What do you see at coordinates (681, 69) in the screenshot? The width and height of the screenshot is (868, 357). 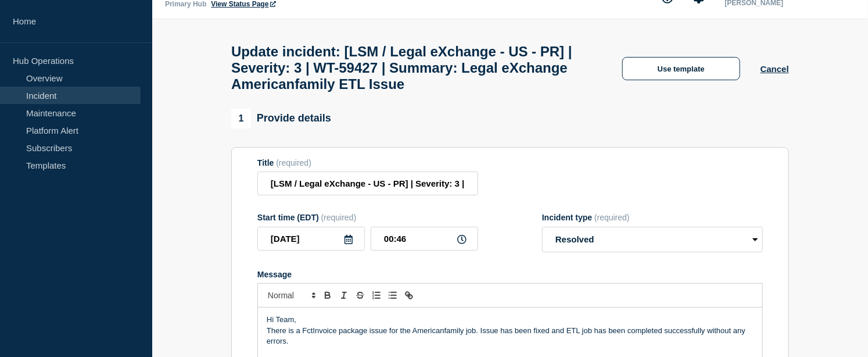 I see `button: Use template` at bounding box center [681, 69].